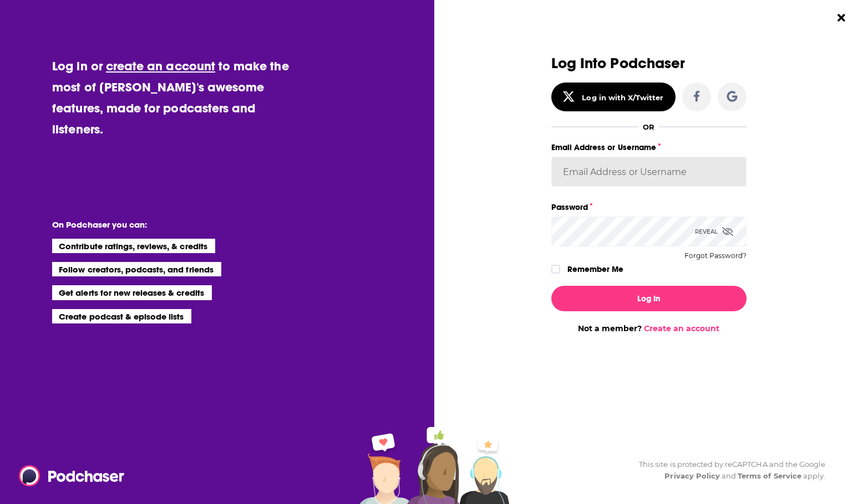  I want to click on button: Log in with X/Twitter, so click(613, 97).